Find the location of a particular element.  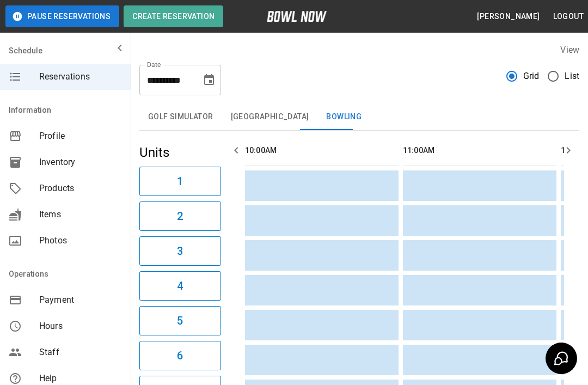

button: 2 is located at coordinates (180, 217).